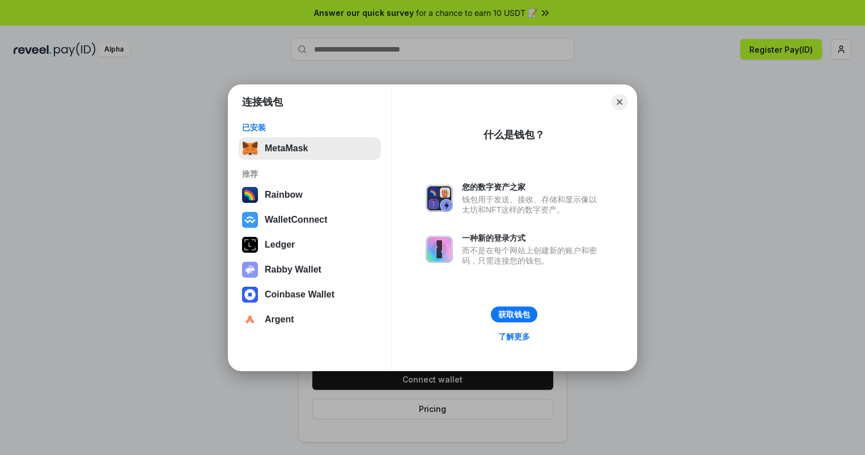  I want to click on div: 已安装, so click(309, 127).